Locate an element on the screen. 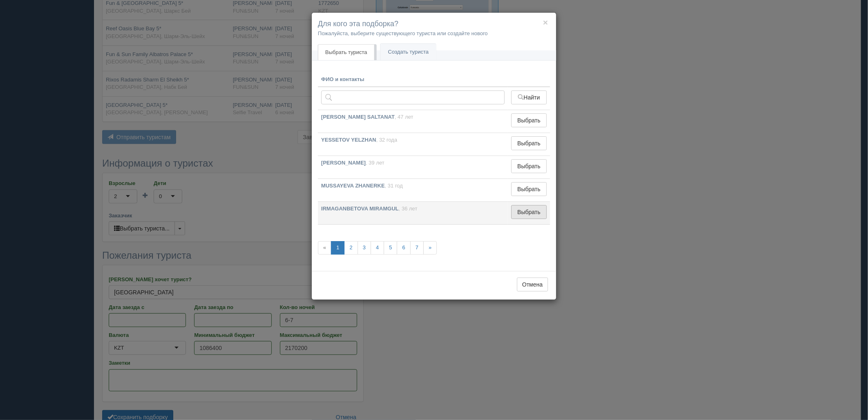 Image resolution: width=868 pixels, height=420 pixels. button: Отмена is located at coordinates (532, 284).